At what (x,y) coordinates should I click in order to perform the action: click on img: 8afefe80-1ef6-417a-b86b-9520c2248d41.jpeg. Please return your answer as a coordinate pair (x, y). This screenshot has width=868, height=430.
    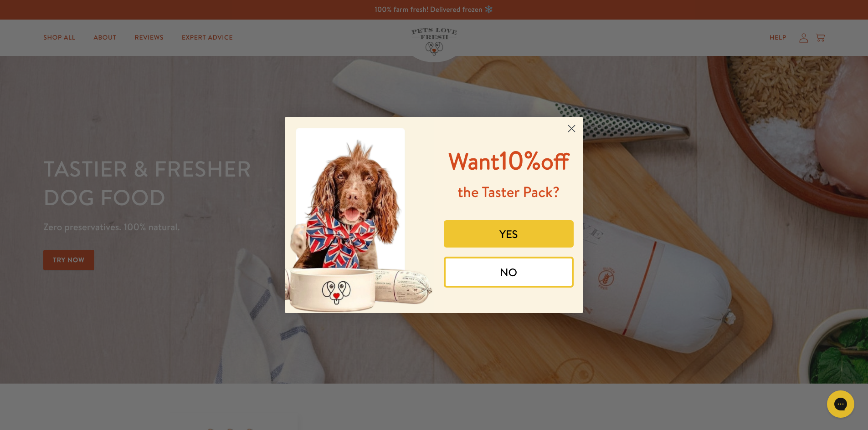
    Looking at the image, I should click on (359, 215).